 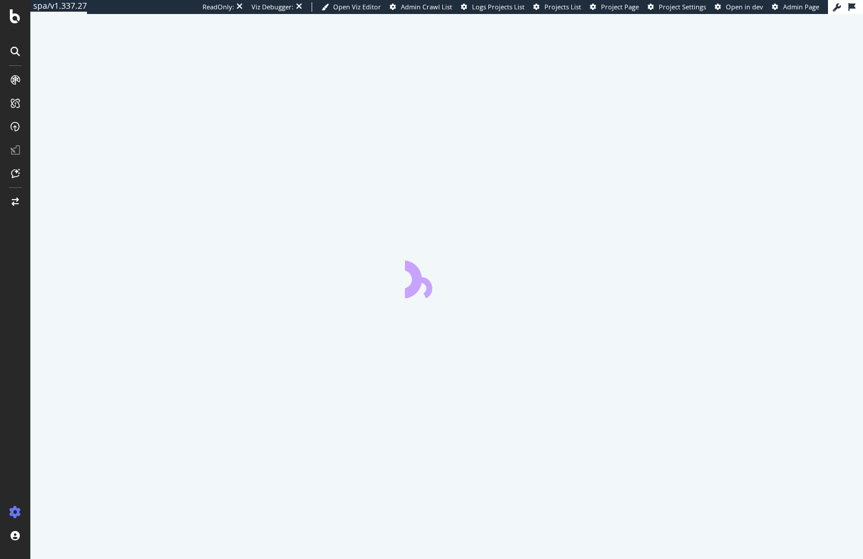 What do you see at coordinates (563, 6) in the screenshot?
I see `span: Projects List` at bounding box center [563, 6].